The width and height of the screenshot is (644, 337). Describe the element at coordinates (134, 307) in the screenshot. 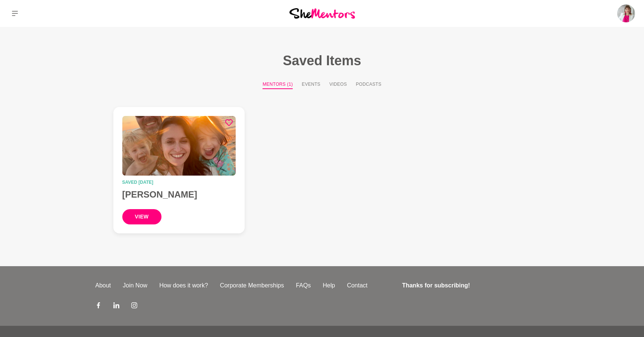

I see `a: Instagram` at that location.